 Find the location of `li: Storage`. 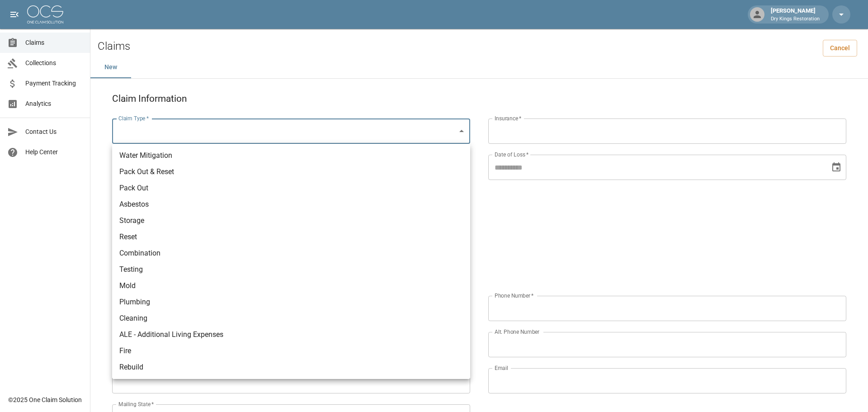

li: Storage is located at coordinates (291, 221).